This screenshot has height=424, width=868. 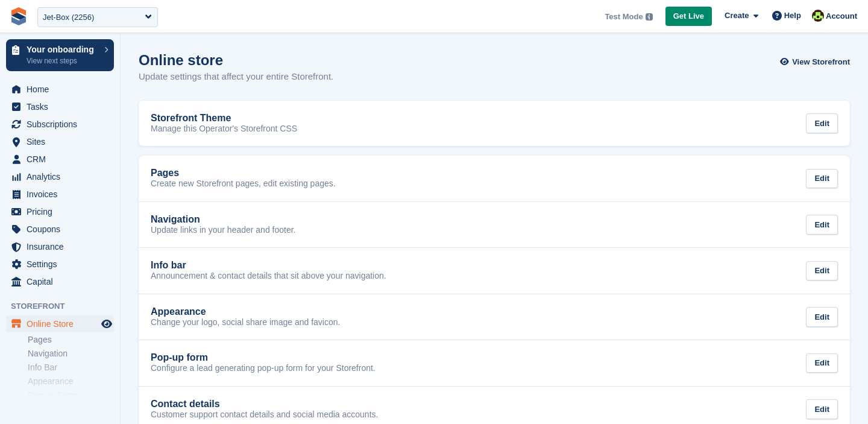 What do you see at coordinates (649, 17) in the screenshot?
I see `img: icon-info-grey-7440780725fd019a000dd9b08b2336e03edf1995a4989e88bcd33f0948082b44.svg` at bounding box center [649, 17].